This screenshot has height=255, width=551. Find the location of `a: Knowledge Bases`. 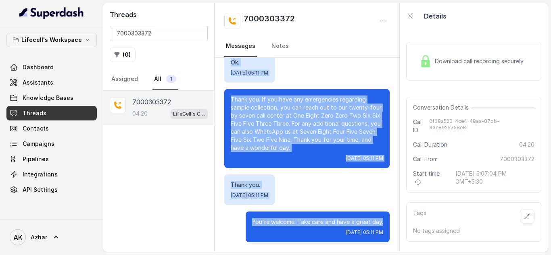

a: Knowledge Bases is located at coordinates (52, 98).